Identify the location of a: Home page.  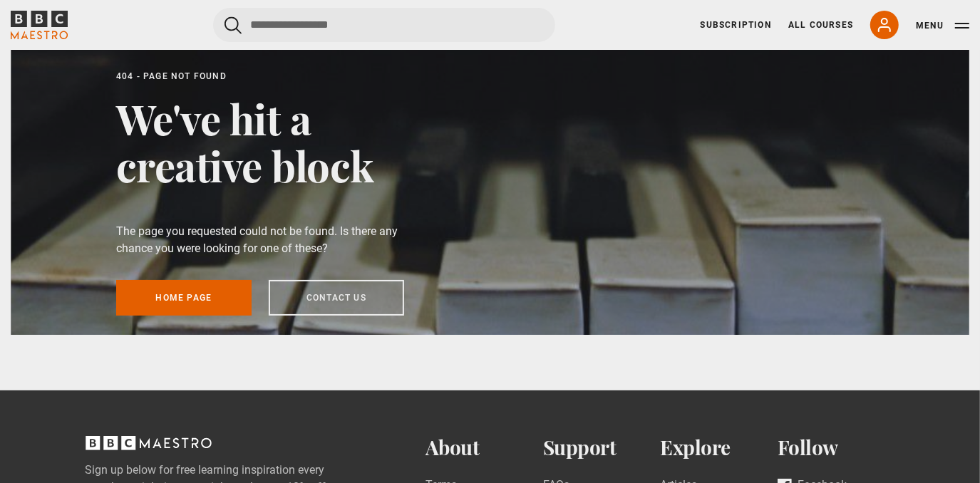
(184, 298).